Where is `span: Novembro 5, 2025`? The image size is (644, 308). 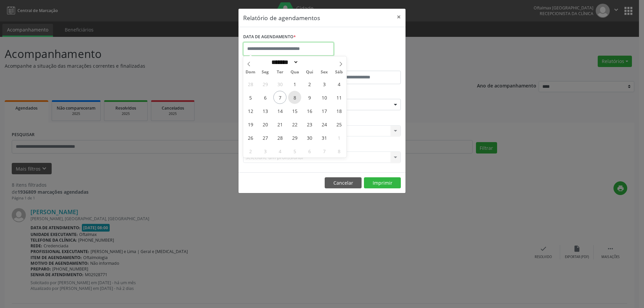 span: Novembro 5, 2025 is located at coordinates (295, 151).